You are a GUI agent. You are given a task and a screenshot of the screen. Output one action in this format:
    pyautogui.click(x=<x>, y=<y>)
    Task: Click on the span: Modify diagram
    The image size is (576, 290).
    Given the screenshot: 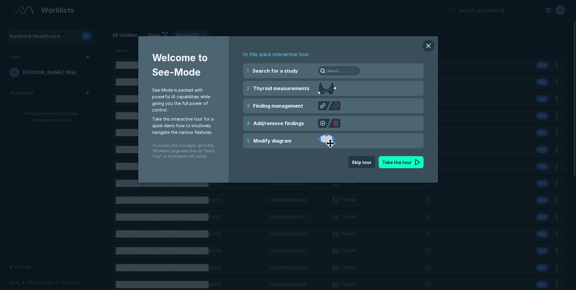 What is the action you would take?
    pyautogui.click(x=272, y=141)
    